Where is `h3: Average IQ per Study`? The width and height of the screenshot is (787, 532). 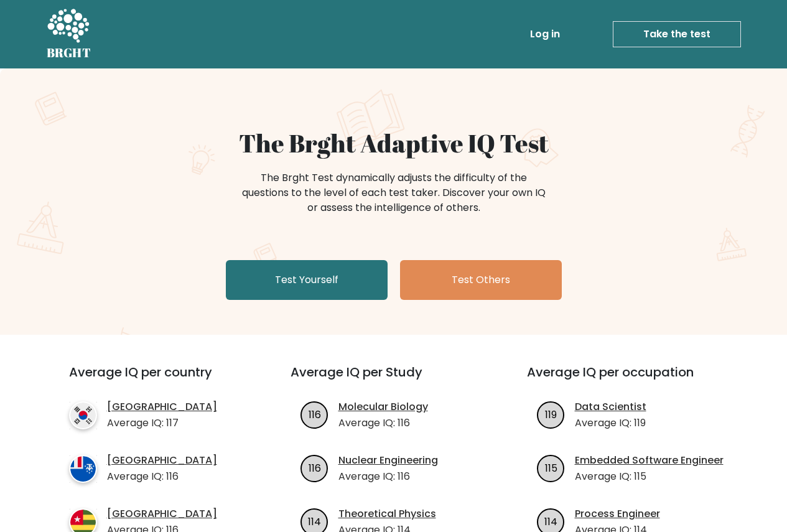
h3: Average IQ per Study is located at coordinates (394, 380).